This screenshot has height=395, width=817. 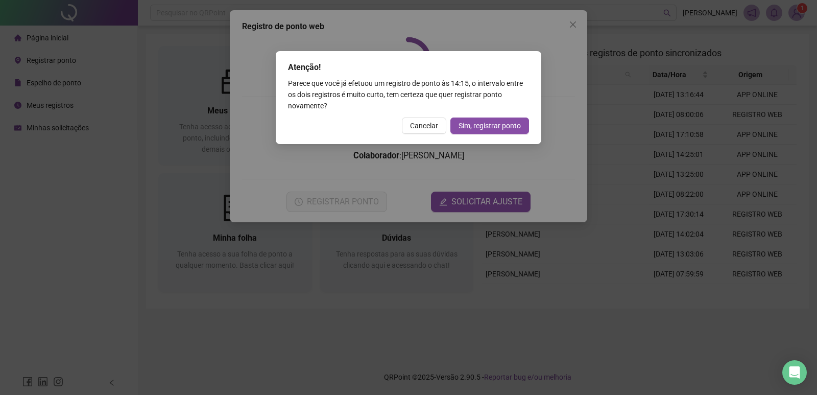 What do you see at coordinates (424, 126) in the screenshot?
I see `span: Cancelar` at bounding box center [424, 126].